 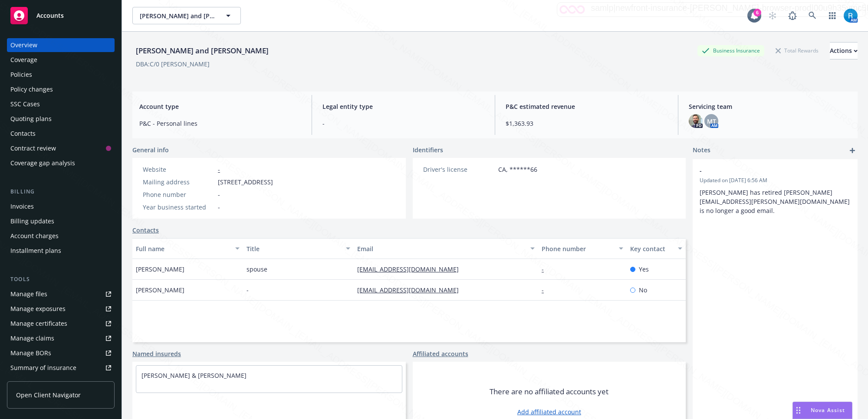 What do you see at coordinates (61, 309) in the screenshot?
I see `span: Manage exposures` at bounding box center [61, 309].